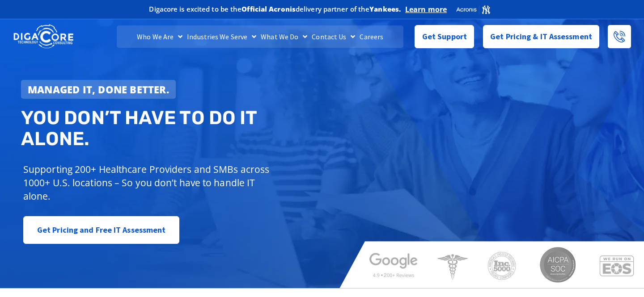 The image size is (644, 297). What do you see at coordinates (473, 9) in the screenshot?
I see `img: Acronis` at bounding box center [473, 9].